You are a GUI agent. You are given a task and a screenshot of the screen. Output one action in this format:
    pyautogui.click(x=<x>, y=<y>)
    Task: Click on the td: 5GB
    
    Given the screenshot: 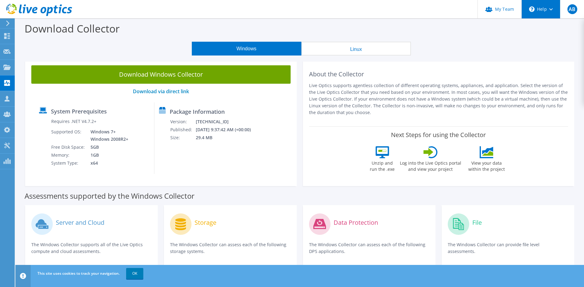 What is the action you would take?
    pyautogui.click(x=108, y=147)
    